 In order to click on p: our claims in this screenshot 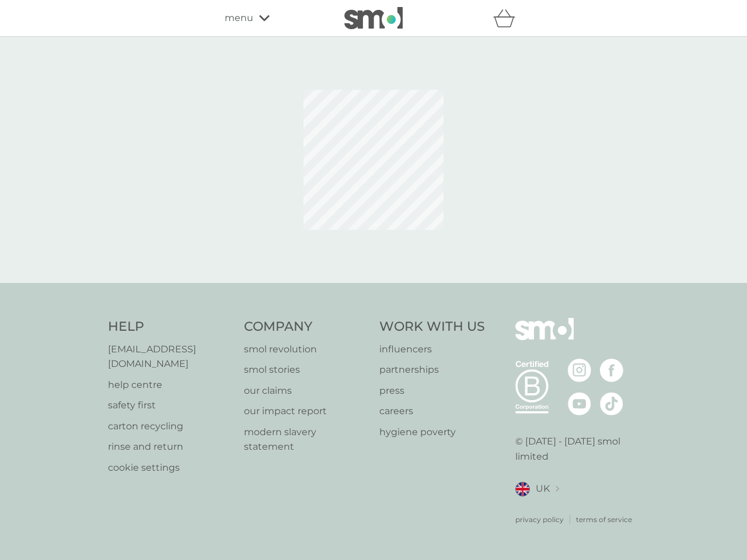, I will do `click(306, 391)`.